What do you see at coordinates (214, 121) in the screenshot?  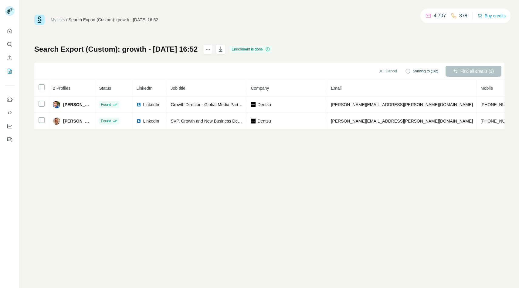 I see `span: SVP, Growth and New Business Development` at bounding box center [214, 121].